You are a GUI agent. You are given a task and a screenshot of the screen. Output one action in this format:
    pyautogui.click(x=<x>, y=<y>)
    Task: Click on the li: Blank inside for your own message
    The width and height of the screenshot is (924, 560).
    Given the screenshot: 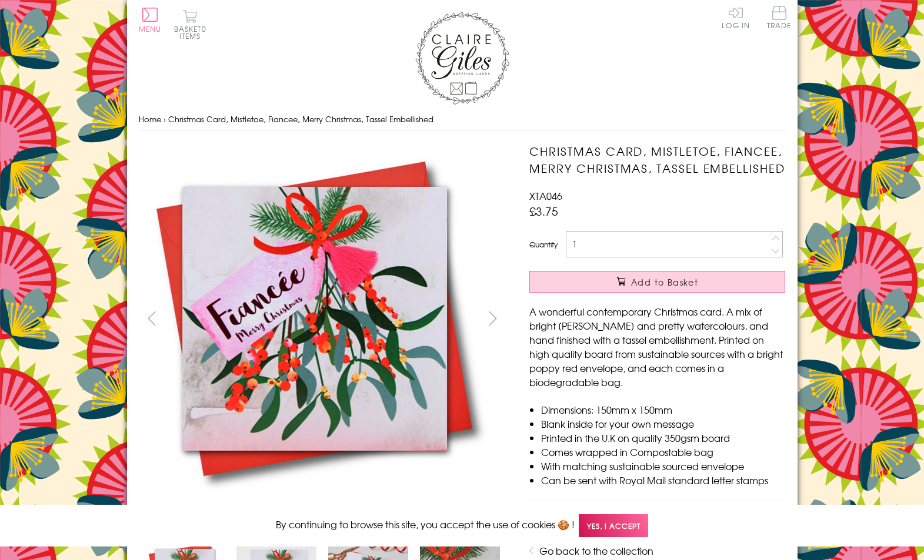 What is the action you would take?
    pyautogui.click(x=663, y=424)
    